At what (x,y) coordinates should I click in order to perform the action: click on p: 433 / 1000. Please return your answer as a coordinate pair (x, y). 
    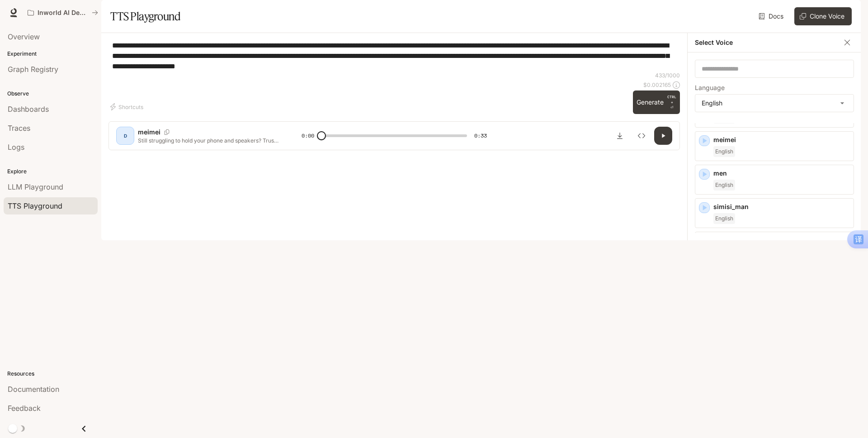
    Looking at the image, I should click on (668, 75).